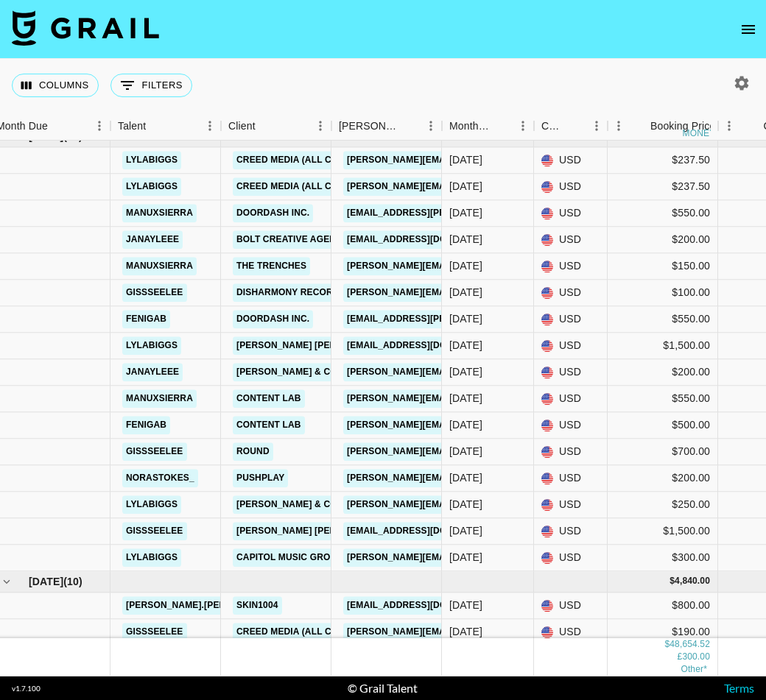  What do you see at coordinates (748, 30) in the screenshot?
I see `button: open drawer` at bounding box center [748, 30].